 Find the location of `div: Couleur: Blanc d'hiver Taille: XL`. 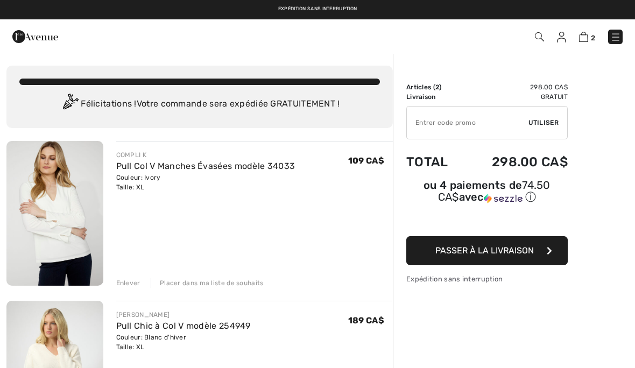

div: Couleur: Blanc d'hiver Taille: XL is located at coordinates (184, 342).